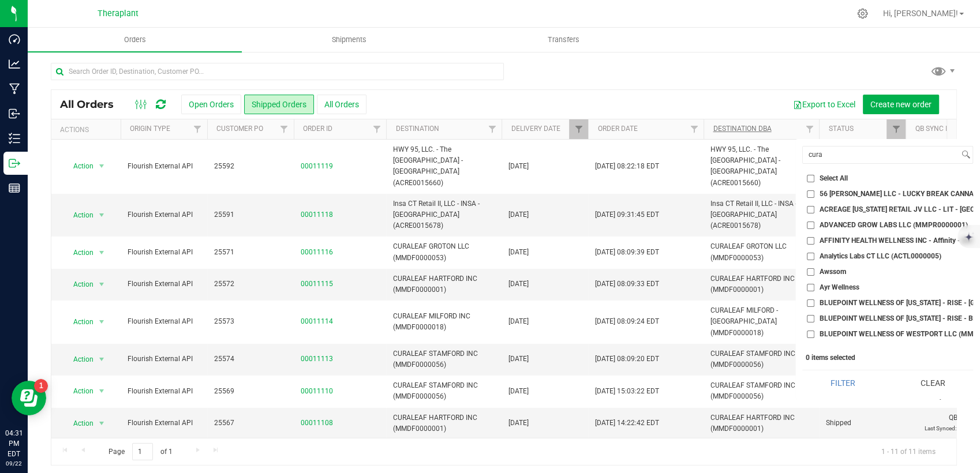 The image size is (980, 473). I want to click on inline-svg: Outbound, so click(14, 163).